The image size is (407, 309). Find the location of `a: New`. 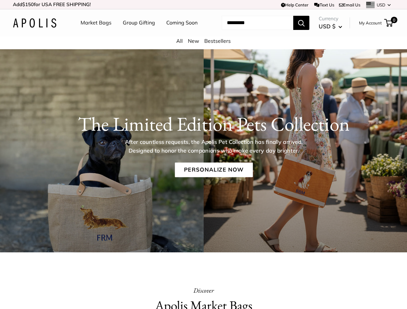

a: New is located at coordinates (193, 41).